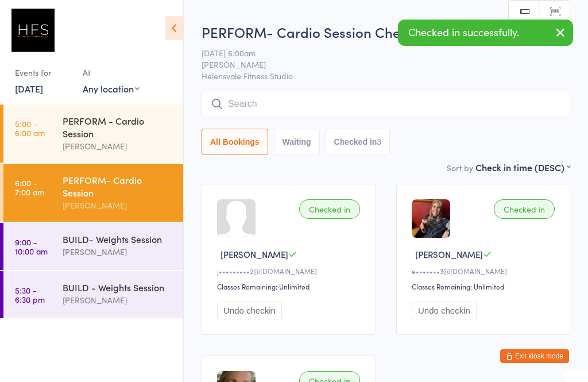  Describe the element at coordinates (460, 168) in the screenshot. I see `label: Sort by` at that location.